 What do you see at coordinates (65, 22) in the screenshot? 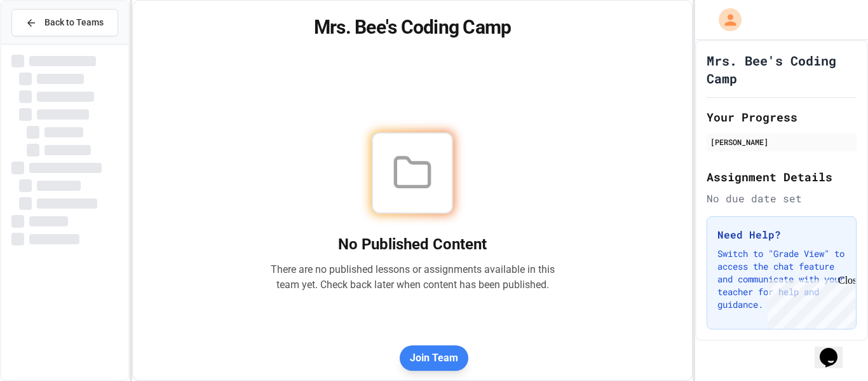
I see `button: Back to Teams` at bounding box center [65, 22].